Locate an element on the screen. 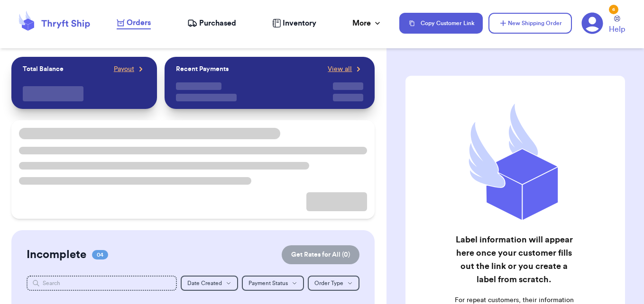  a: Payout is located at coordinates (129, 69).